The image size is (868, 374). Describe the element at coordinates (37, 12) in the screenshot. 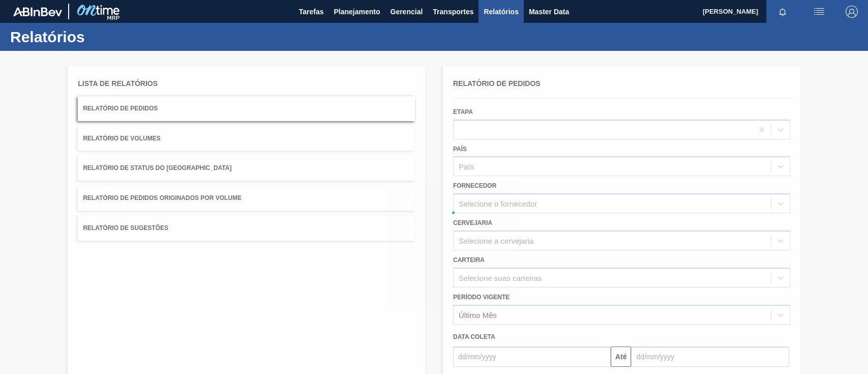

I see `img: TNhmsLtSVTkK8tSr43FrP2fwEKptu5GPRR3wAAAABJRU5ErkJggg==` at that location.